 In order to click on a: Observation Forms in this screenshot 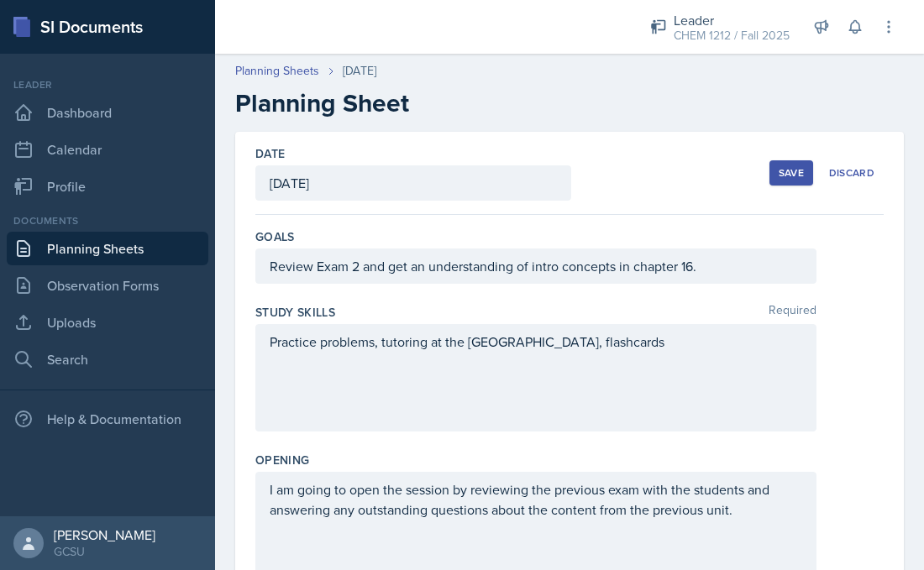, I will do `click(107, 285)`.